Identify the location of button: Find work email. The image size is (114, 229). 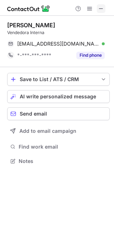
(58, 147).